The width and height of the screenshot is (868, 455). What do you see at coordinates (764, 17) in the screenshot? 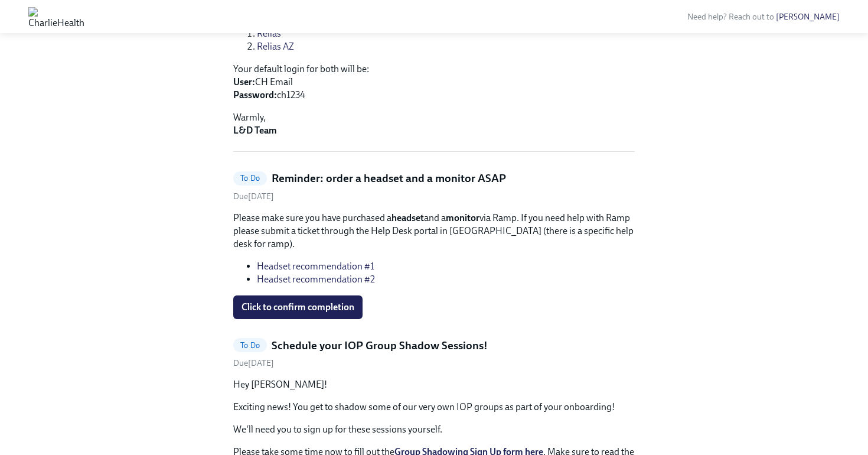
I see `span: Need help? Reach out to` at bounding box center [764, 17].